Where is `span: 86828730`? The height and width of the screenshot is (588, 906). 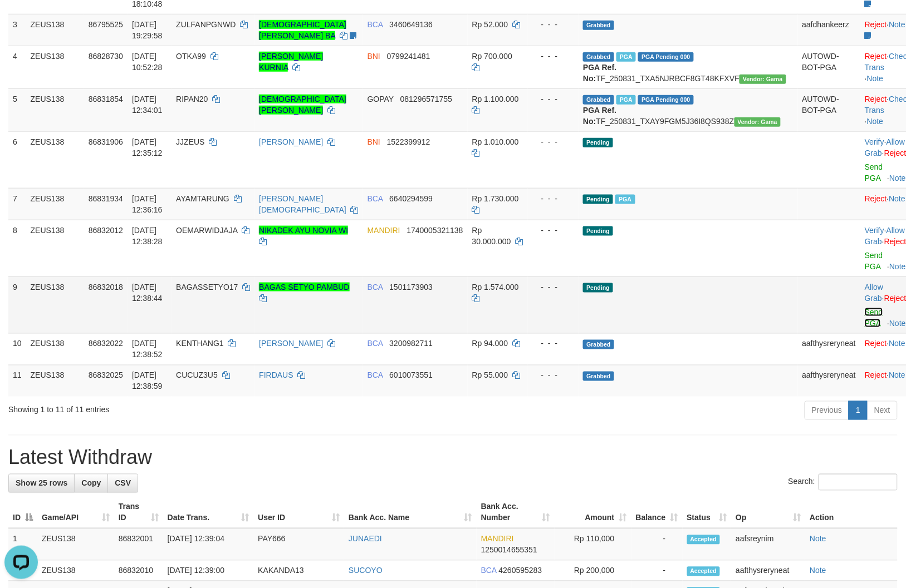 span: 86828730 is located at coordinates (106, 56).